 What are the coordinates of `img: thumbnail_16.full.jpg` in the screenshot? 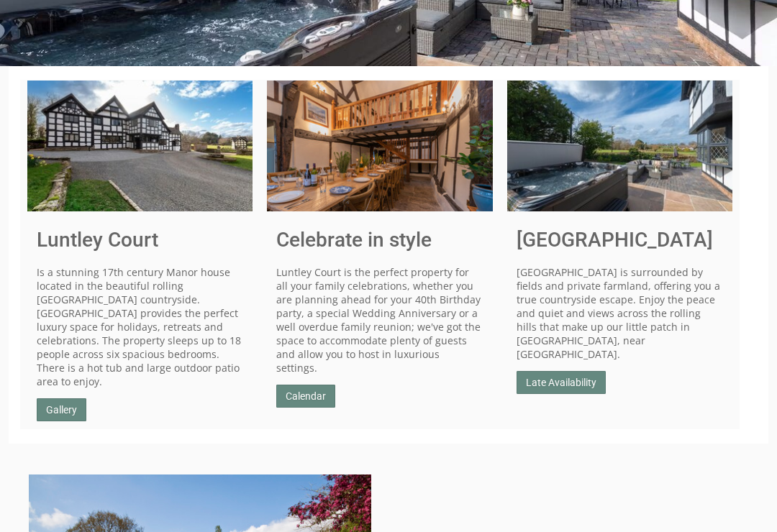 It's located at (619, 146).